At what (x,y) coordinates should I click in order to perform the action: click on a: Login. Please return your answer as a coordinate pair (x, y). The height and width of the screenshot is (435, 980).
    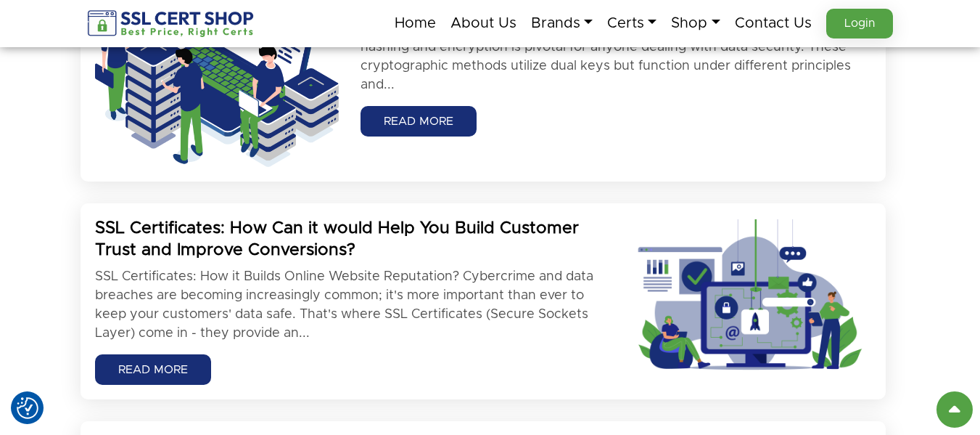
    Looking at the image, I should click on (860, 23).